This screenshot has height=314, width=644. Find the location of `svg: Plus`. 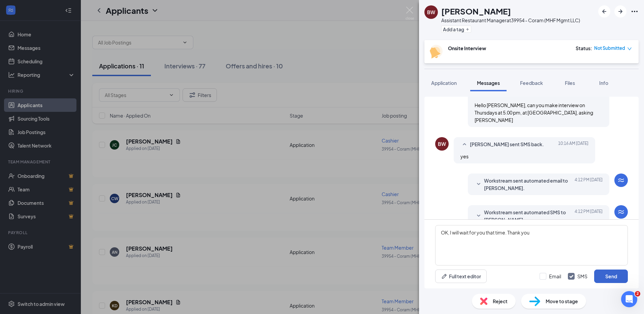

svg: Plus is located at coordinates (468, 29).